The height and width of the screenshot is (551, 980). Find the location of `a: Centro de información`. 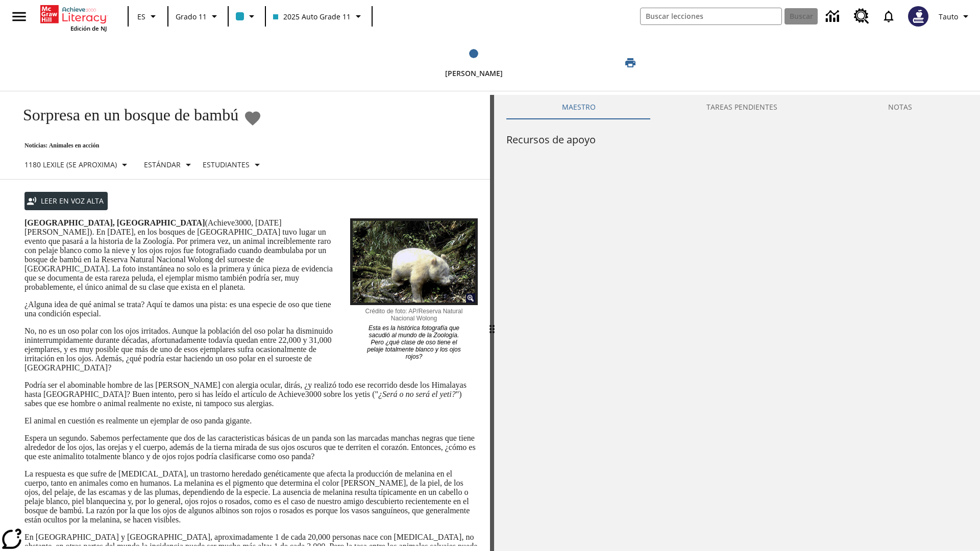

a: Centro de información is located at coordinates (833, 16).